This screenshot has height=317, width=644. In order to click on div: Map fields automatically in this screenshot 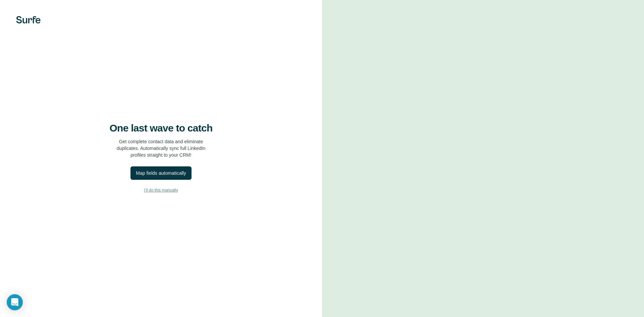, I will do `click(161, 173)`.